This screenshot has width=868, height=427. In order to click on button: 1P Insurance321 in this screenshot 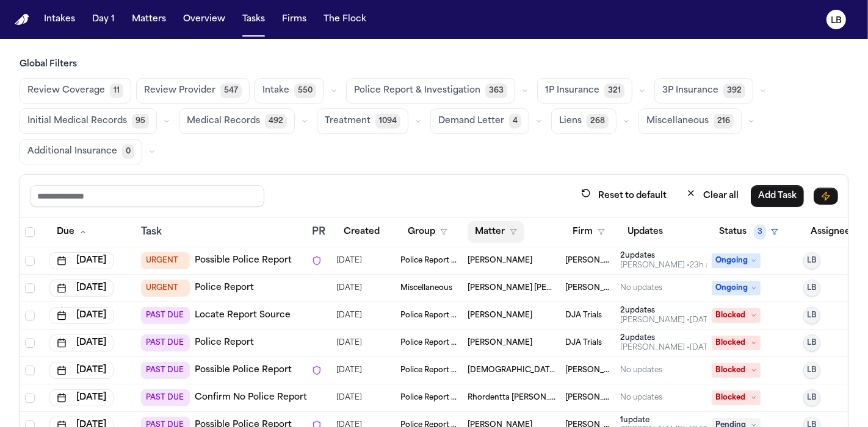, I will do `click(585, 90)`.